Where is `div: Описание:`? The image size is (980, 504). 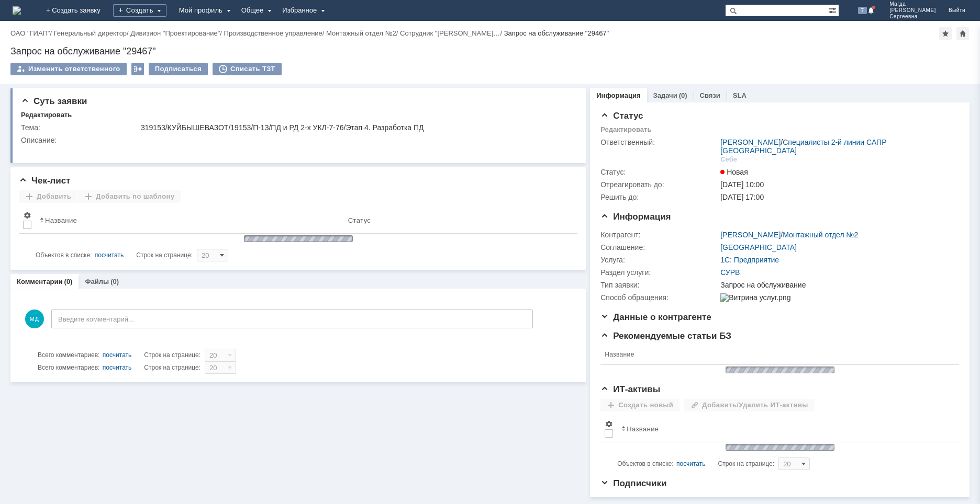 div: Описание: is located at coordinates (296, 140).